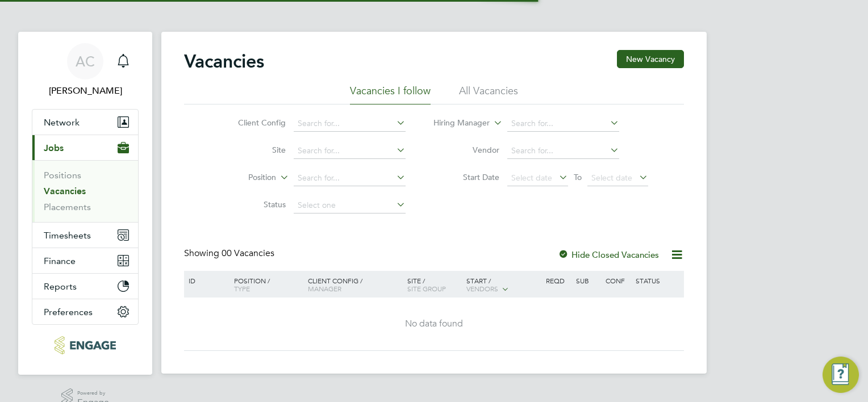 The height and width of the screenshot is (402, 868). I want to click on div: Jobs, so click(85, 191).